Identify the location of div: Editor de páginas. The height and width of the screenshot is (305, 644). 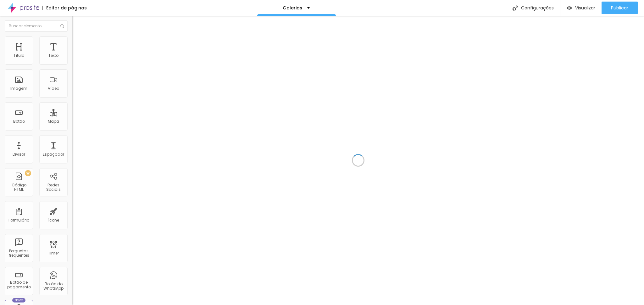
(64, 8).